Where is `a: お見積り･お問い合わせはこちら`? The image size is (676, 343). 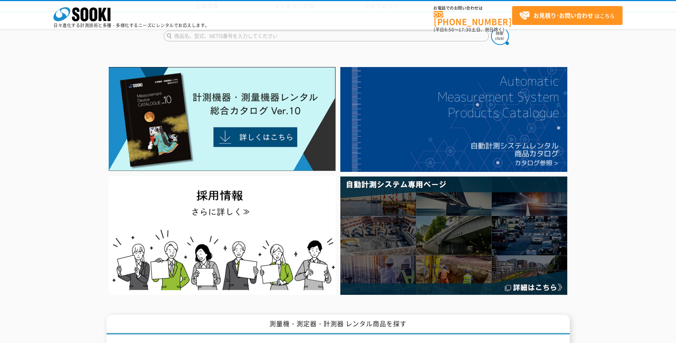
a: お見積り･お問い合わせはこちら is located at coordinates (567, 15).